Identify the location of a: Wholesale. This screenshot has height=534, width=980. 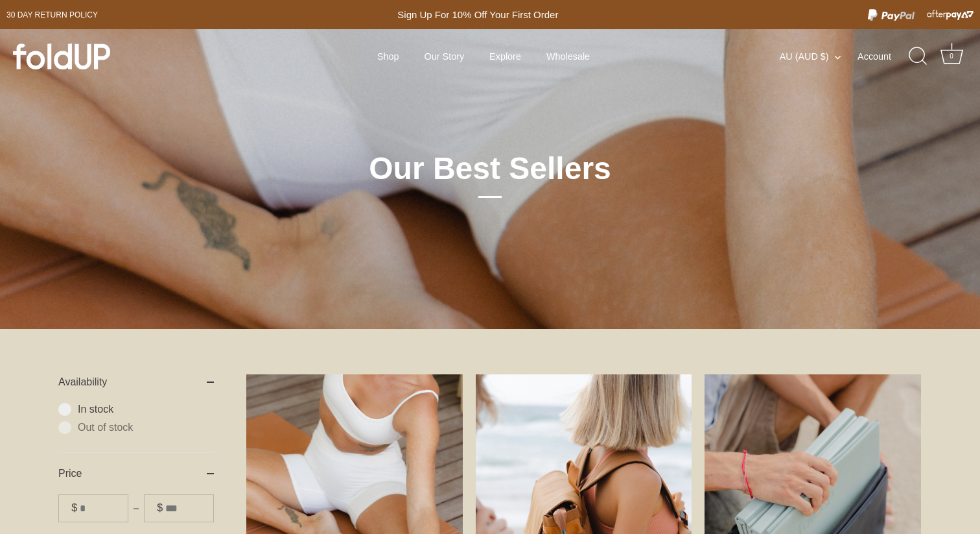
(568, 56).